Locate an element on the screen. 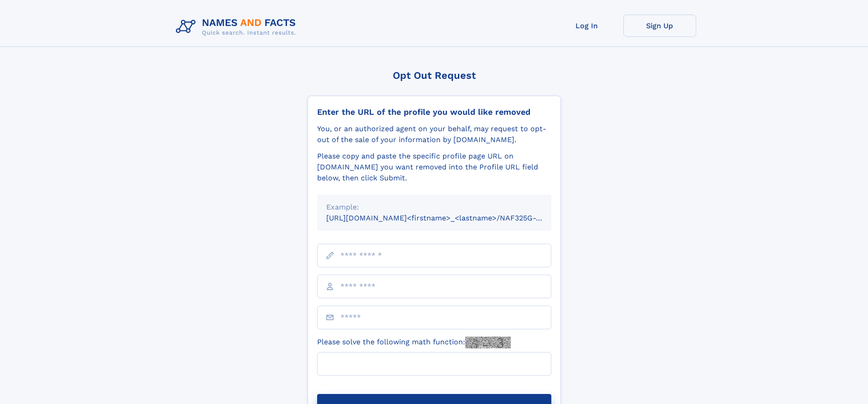 This screenshot has width=868, height=404. img: Logo Names and Facts is located at coordinates (237, 27).